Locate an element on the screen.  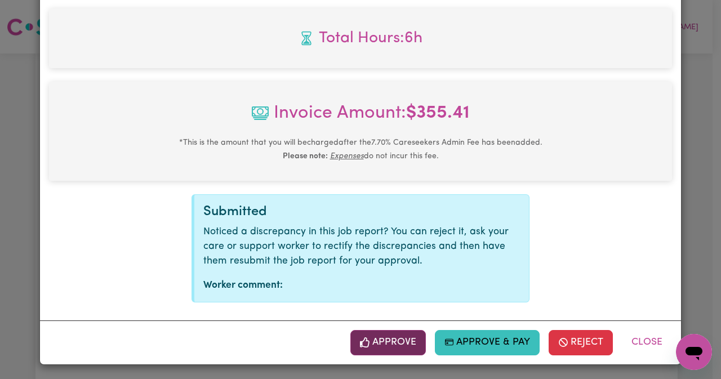
b: Please note: is located at coordinates (305, 156).